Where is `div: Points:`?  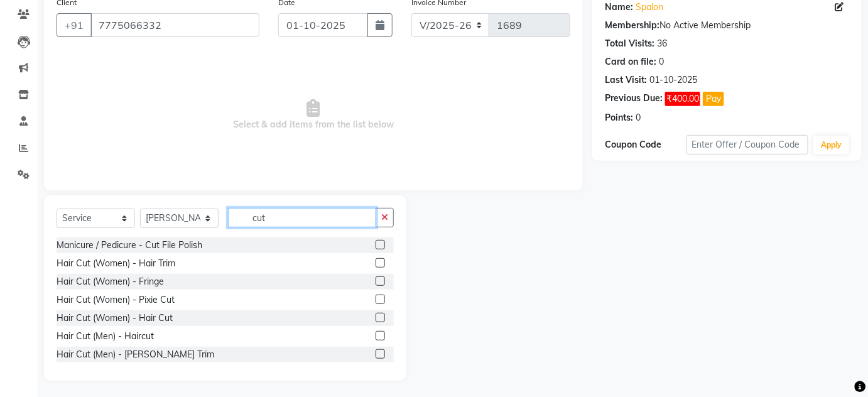 div: Points: is located at coordinates (619, 117).